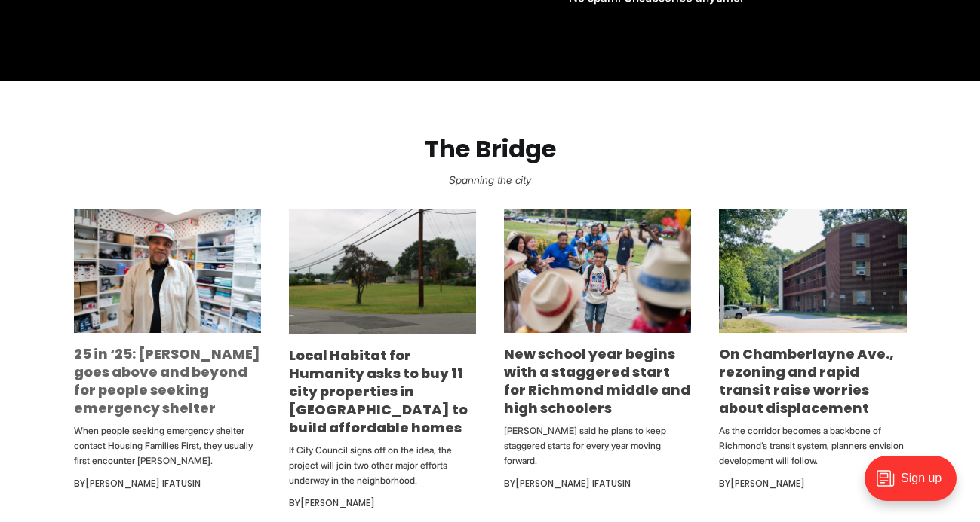  What do you see at coordinates (806, 381) in the screenshot?
I see `a: On Chamberlayne Ave., rezoning and rapid transit raise worries about displacement` at bounding box center [806, 381].